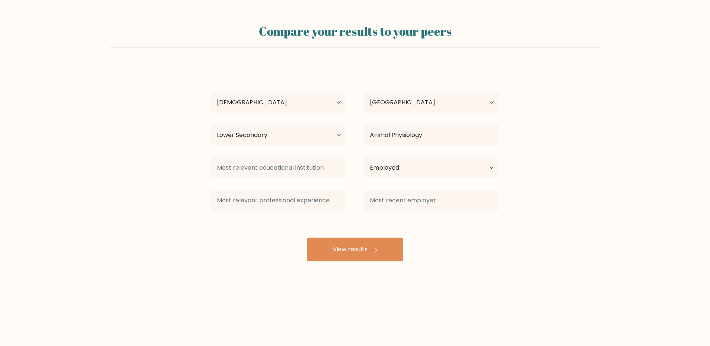  I want to click on input: Most recent employer, so click(432, 201).